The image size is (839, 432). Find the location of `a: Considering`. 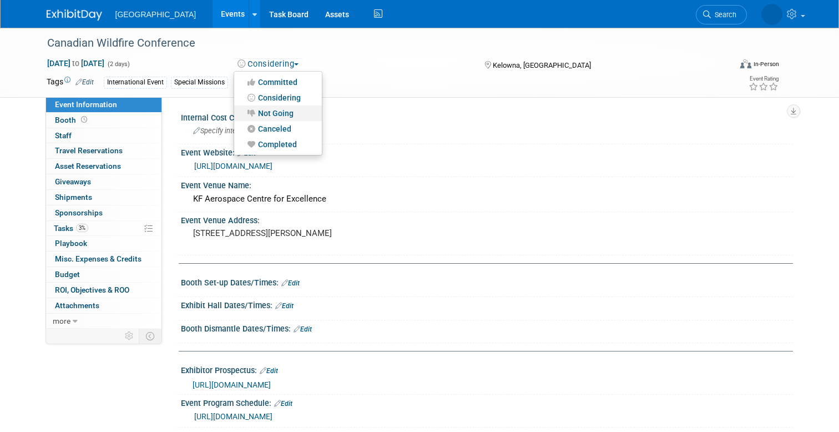

a: Considering is located at coordinates (278, 98).